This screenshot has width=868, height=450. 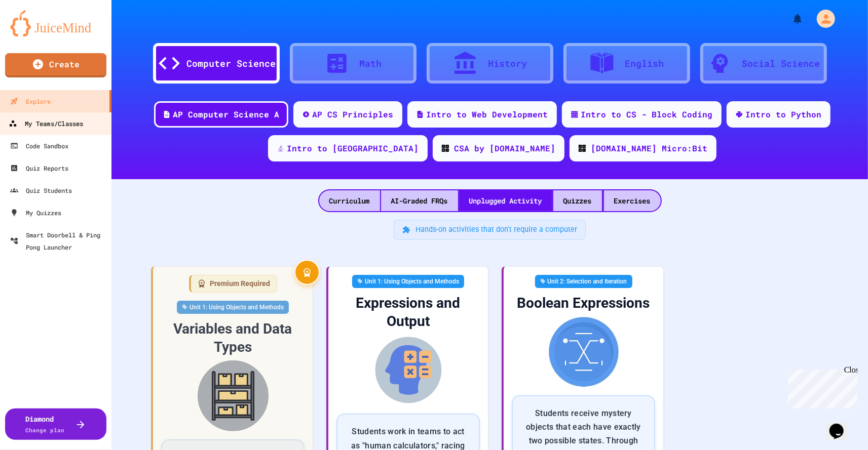 What do you see at coordinates (231, 63) in the screenshot?
I see `div: Computer Science` at bounding box center [231, 63].